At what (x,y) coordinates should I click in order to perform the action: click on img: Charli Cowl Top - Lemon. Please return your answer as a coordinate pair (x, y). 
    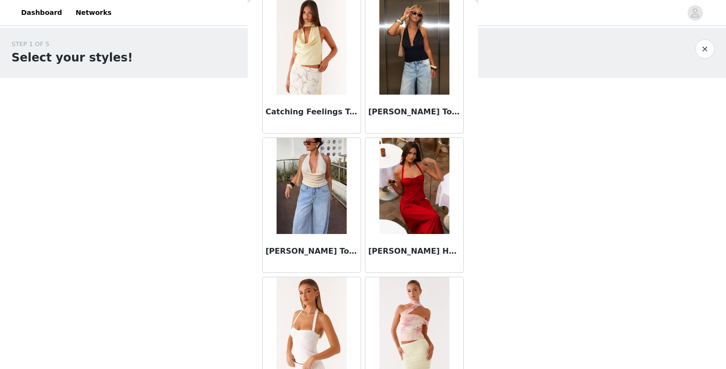
    Looking at the image, I should click on (311, 186).